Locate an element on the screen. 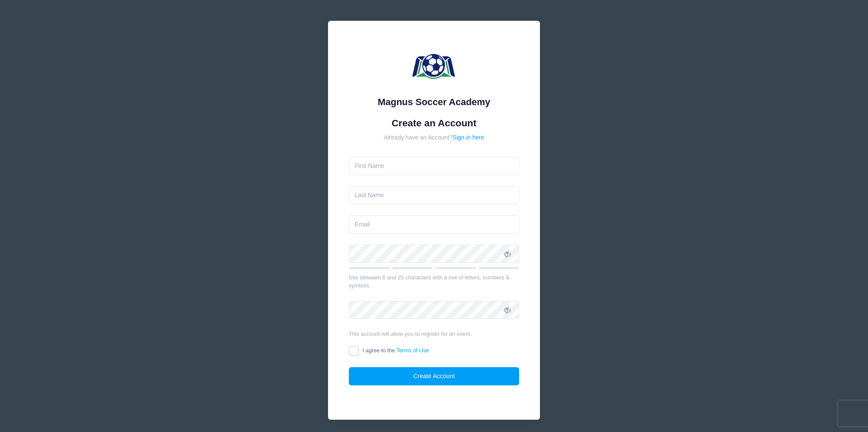 The image size is (868, 432). input: Email is located at coordinates (434, 224).